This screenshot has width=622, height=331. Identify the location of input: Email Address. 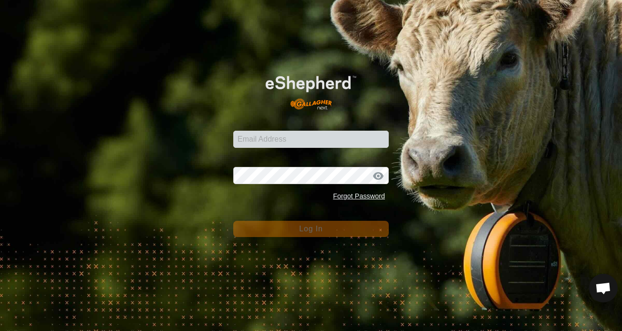
(311, 139).